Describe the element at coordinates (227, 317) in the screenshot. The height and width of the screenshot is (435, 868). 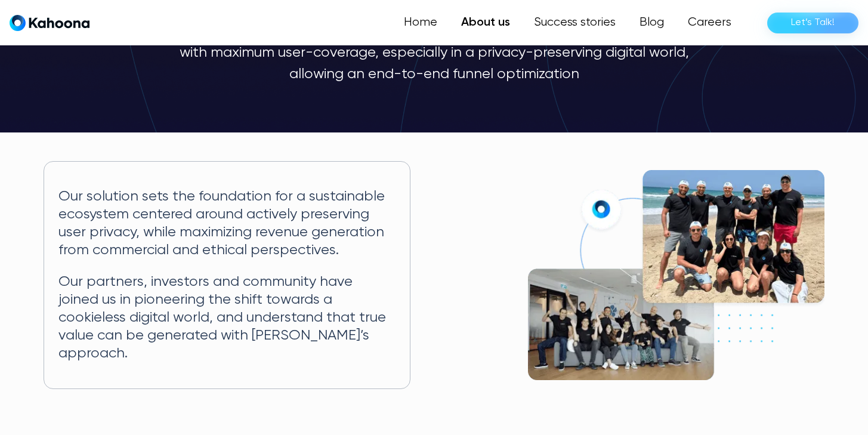
I see `p: Our partners, investors and community have joined us in pioneering the shift towards a cookieless...` at that location.